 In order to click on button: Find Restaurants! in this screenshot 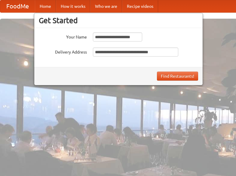, I will do `click(177, 76)`.